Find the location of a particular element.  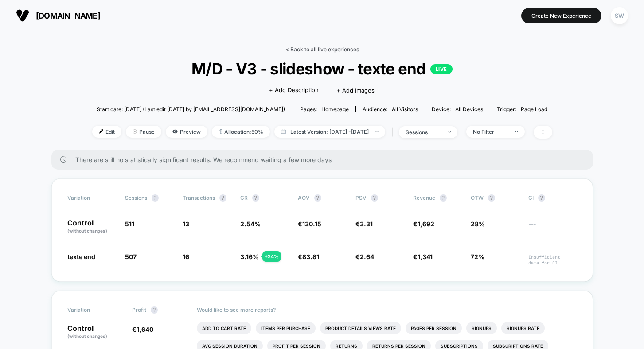

img: rebalance is located at coordinates (220, 132).